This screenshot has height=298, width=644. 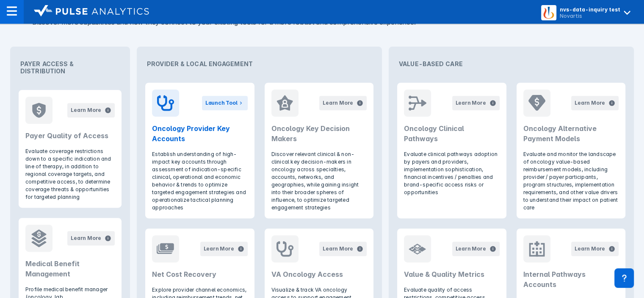 I want to click on p: Evaluate coverage restrictions down to a specific indication and line of therapy, in addition to ..., so click(x=70, y=174).